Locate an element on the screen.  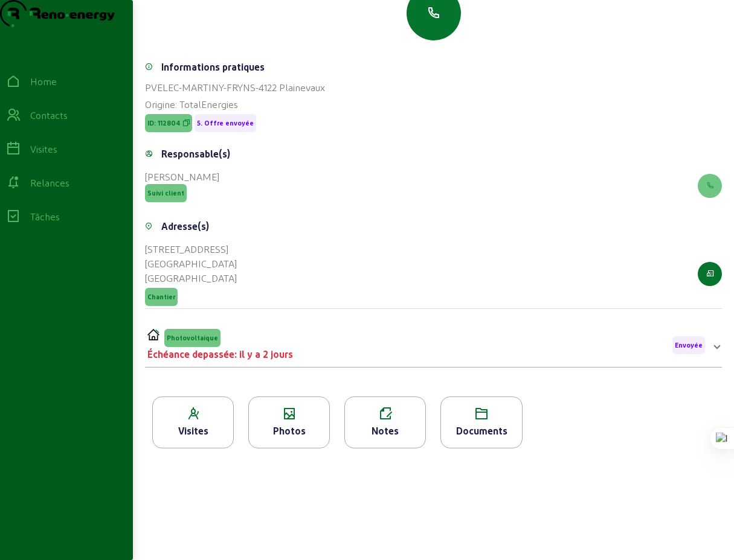
div: Responsable(s) is located at coordinates (195, 154).